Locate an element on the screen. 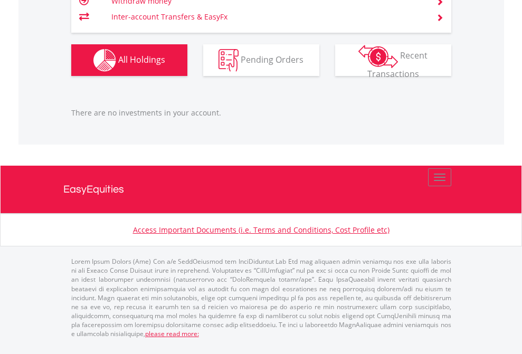 The image size is (522, 354). a: please read more: is located at coordinates (172, 333).